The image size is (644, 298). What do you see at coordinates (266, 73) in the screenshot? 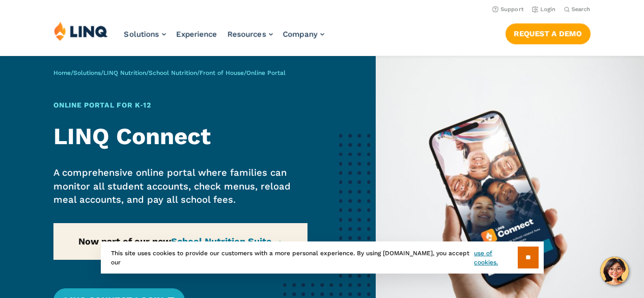
I see `span: Online Portal` at bounding box center [266, 73].